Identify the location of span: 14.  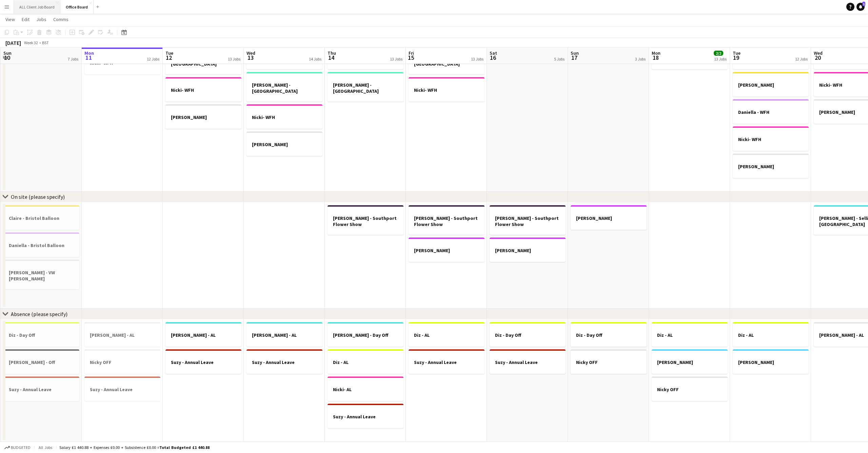
(332, 57).